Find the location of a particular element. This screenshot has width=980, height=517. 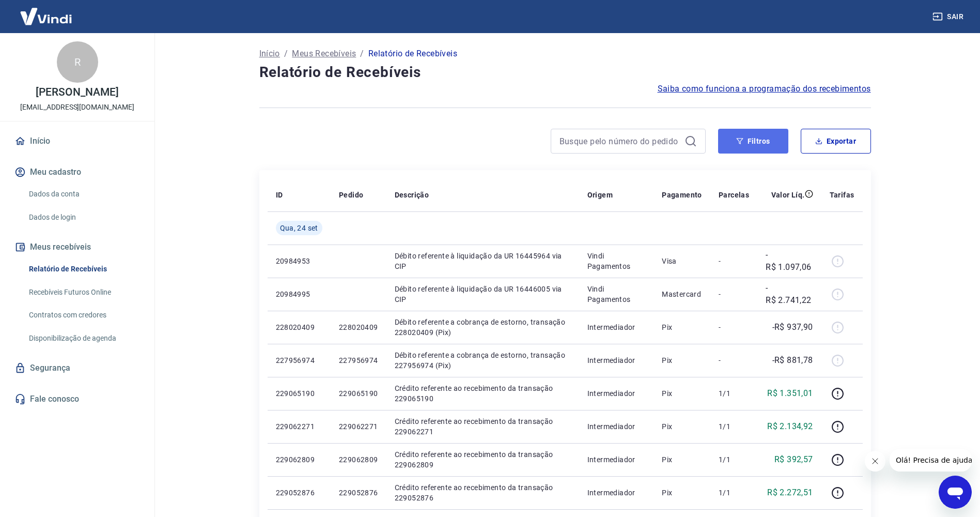

p: Valor Líq. is located at coordinates (788, 195).